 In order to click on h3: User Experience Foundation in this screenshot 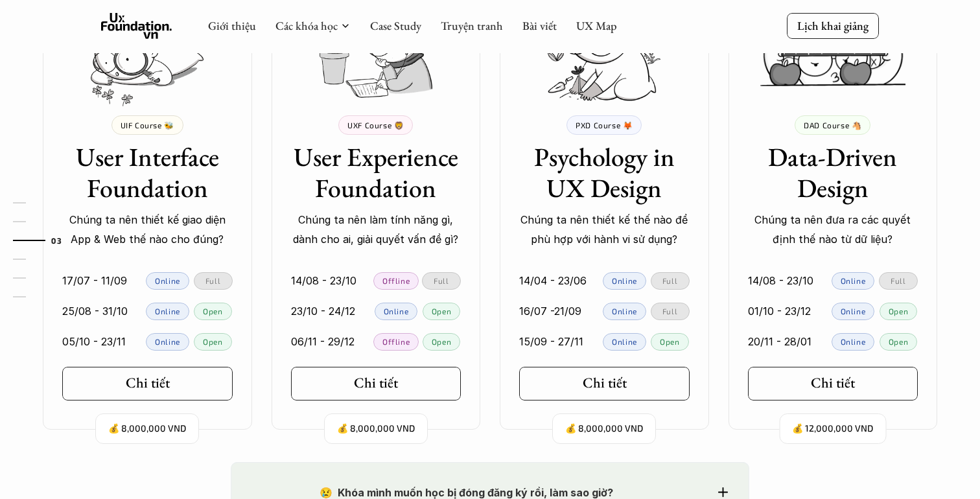, I will do `click(376, 172)`.